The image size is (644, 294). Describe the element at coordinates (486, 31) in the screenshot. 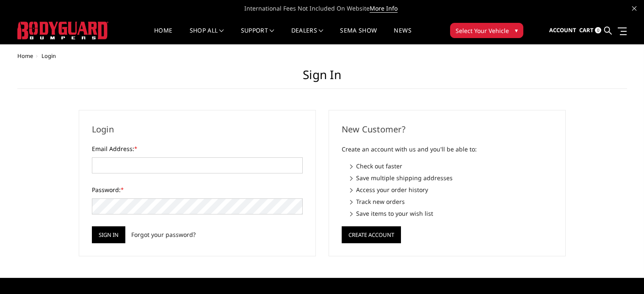

I see `button: Select Your Vehicle` at that location.